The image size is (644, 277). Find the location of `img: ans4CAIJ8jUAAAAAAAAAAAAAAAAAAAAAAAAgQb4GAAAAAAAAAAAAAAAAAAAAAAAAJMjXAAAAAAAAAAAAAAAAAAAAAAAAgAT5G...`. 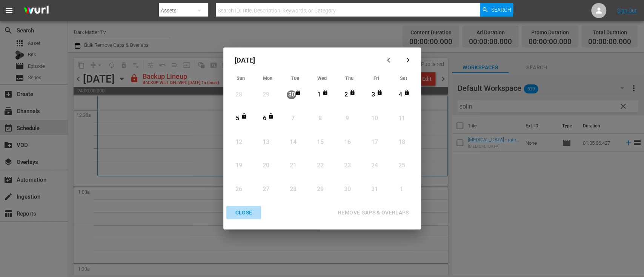

img: ans4CAIJ8jUAAAAAAAAAAAAAAAAAAAAAAAAgQb4GAAAAAAAAAAAAAAAAAAAAAAAAJMjXAAAAAAAAAAAAAAAAAAAAAAAAgAT5G... is located at coordinates (36, 10).